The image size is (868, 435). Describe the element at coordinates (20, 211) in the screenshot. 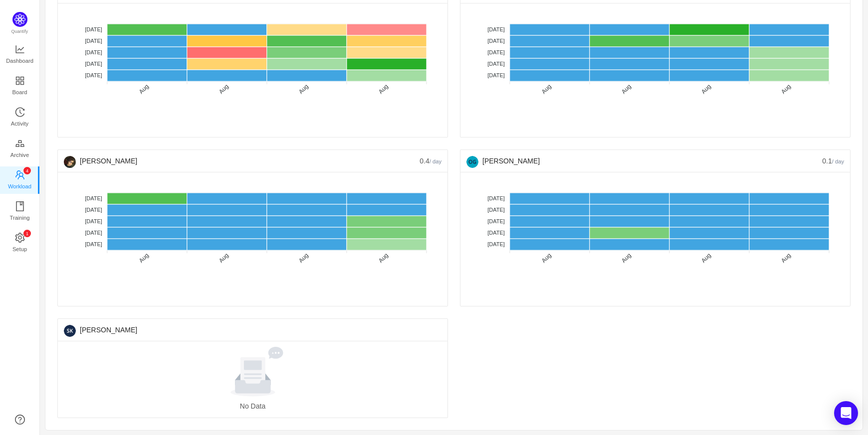

I see `a: Training` at that location.